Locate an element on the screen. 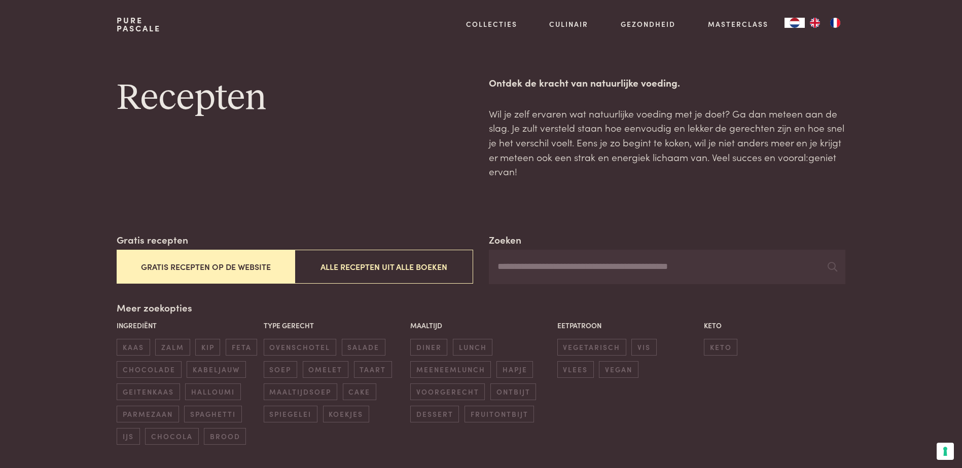 This screenshot has width=962, height=468. span: omelet is located at coordinates (325, 370).